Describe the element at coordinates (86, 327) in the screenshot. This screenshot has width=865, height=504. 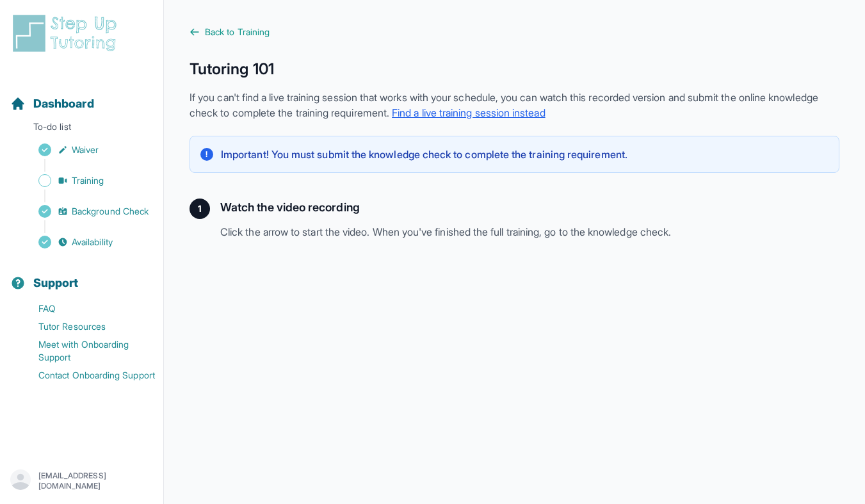
I see `a: Tutor Resources` at that location.